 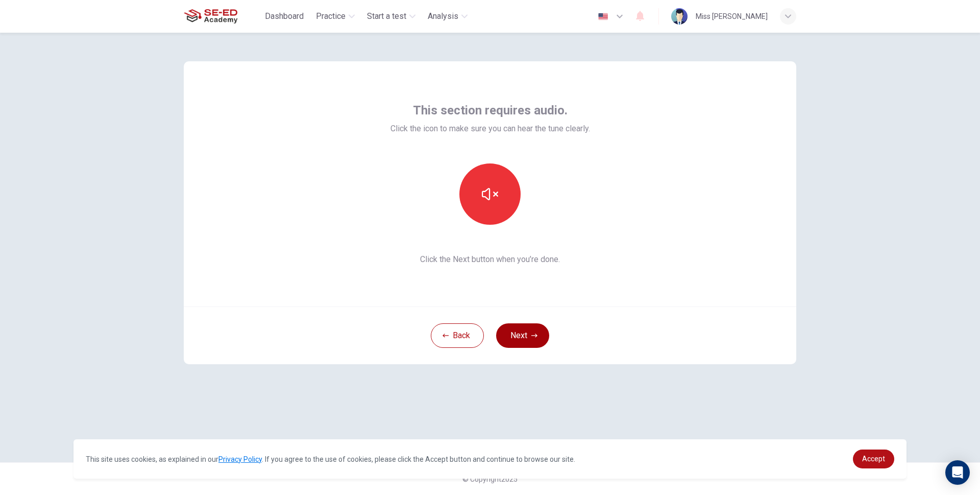 I want to click on button: Back, so click(x=457, y=336).